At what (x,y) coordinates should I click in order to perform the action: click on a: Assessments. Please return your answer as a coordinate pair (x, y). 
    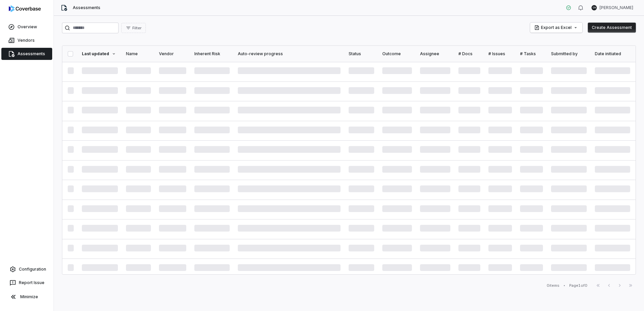
    Looking at the image, I should click on (27, 54).